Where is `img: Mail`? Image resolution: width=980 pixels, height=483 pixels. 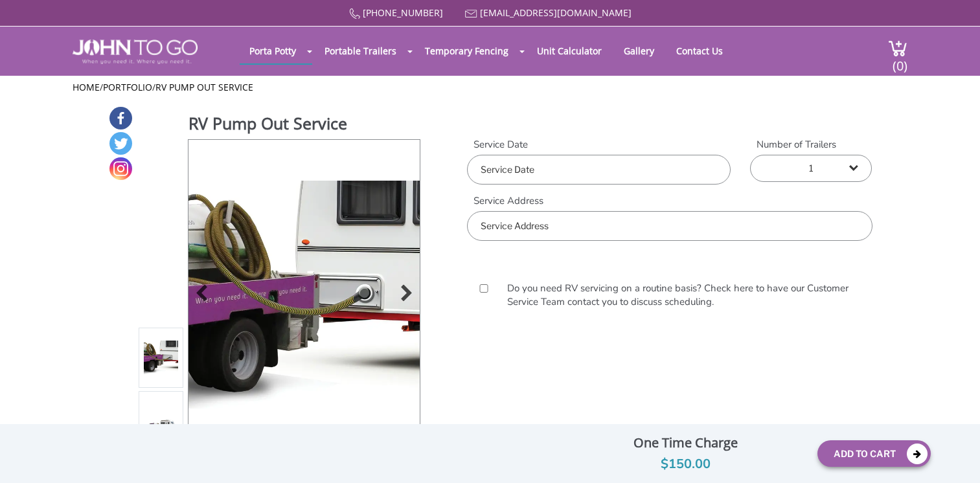 img: Mail is located at coordinates (471, 14).